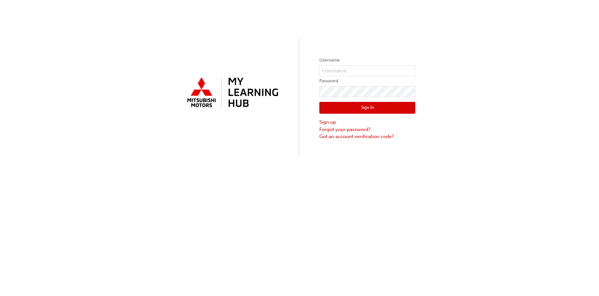  What do you see at coordinates (232, 93) in the screenshot?
I see `img: mmal` at bounding box center [232, 93].